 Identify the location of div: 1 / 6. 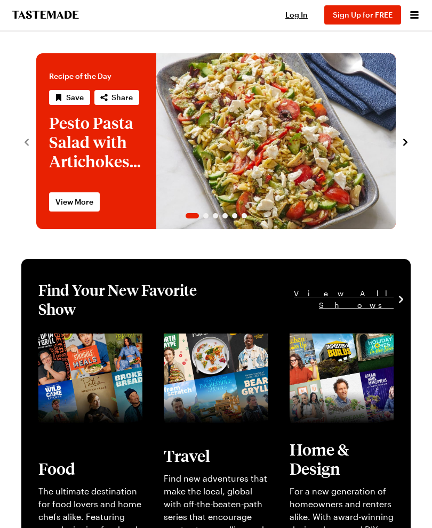
(216, 141).